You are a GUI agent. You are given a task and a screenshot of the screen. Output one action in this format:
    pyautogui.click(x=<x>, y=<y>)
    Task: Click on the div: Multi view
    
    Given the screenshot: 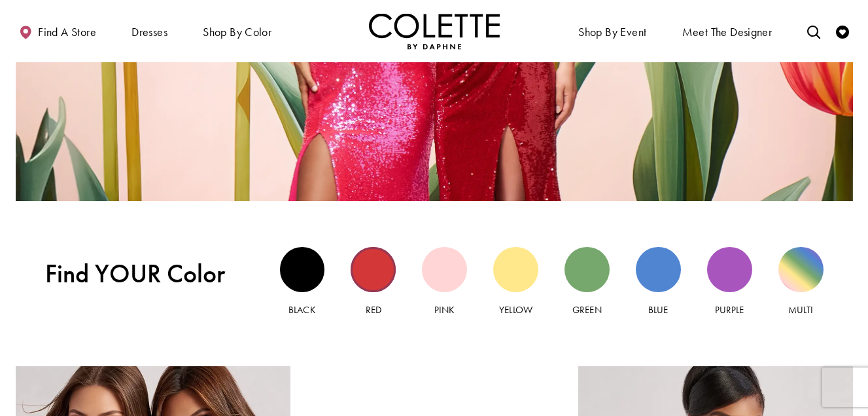 What is the action you would take?
    pyautogui.click(x=801, y=269)
    